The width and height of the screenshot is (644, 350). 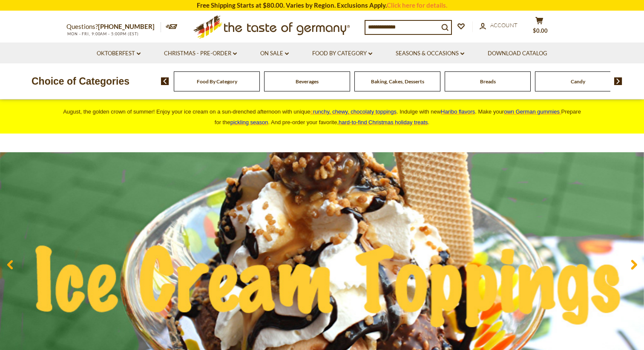 I want to click on a: crunchy, chewy, chocolaty toppings, so click(x=353, y=111).